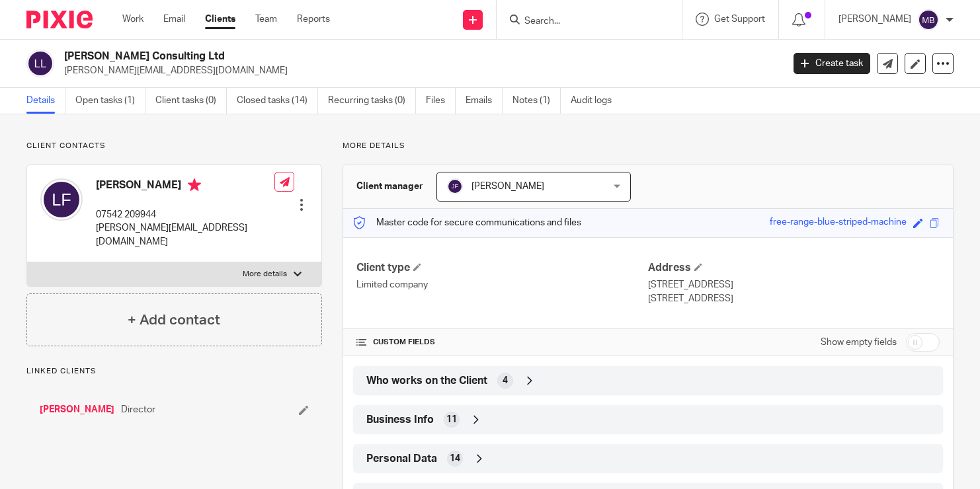  I want to click on h3: Client manager, so click(389, 187).